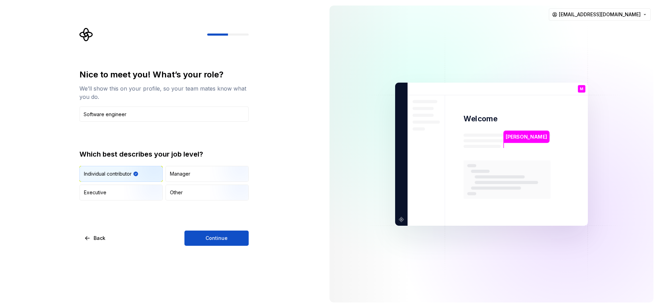 The height and width of the screenshot is (308, 659). What do you see at coordinates (164, 93) in the screenshot?
I see `div: We’ll show this on your profile, so your team mates know what you do.` at bounding box center [164, 93].